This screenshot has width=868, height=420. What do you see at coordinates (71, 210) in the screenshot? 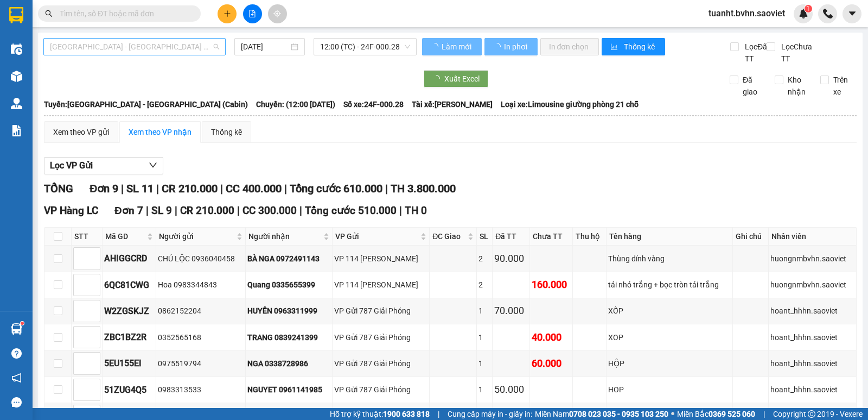
I see `span: VP Hàng LC` at bounding box center [71, 210].